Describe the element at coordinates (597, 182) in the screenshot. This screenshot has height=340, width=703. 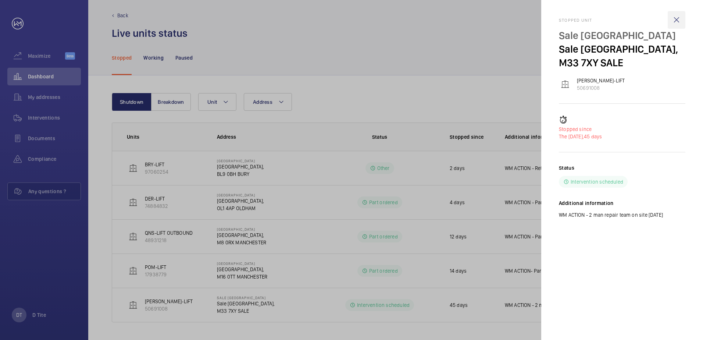
I see `p: Intervention scheduled` at that location.